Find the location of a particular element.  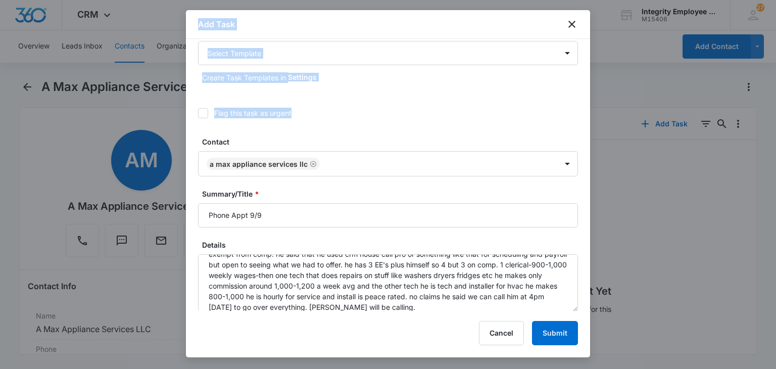

div: Remove A Max Appliance Services LLC is located at coordinates (312, 164).